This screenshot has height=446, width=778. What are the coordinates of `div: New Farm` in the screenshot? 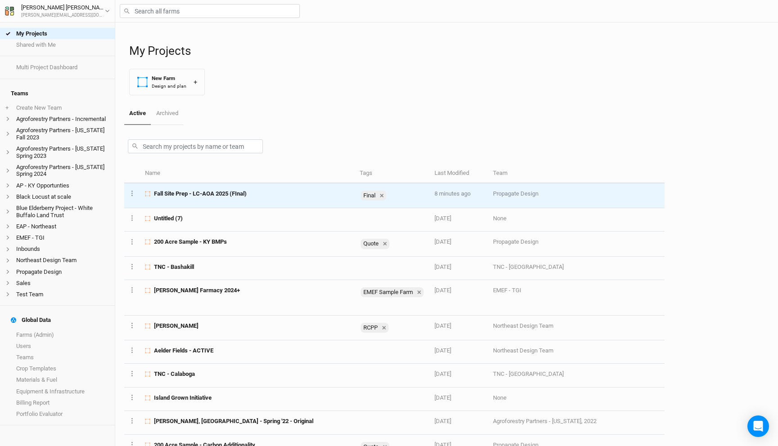 It's located at (169, 78).